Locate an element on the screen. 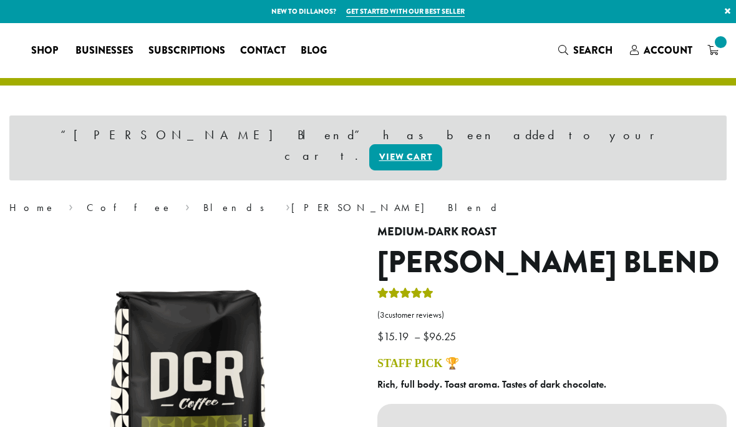 This screenshot has height=427, width=736. bdi: 15.19 is located at coordinates (394, 335).